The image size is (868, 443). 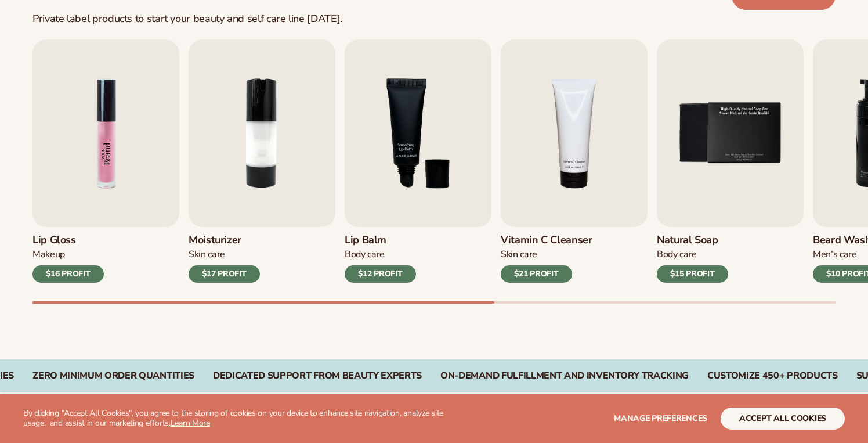 What do you see at coordinates (113, 375) in the screenshot?
I see `div: Zero Minimum Order QuantitieS` at bounding box center [113, 375].